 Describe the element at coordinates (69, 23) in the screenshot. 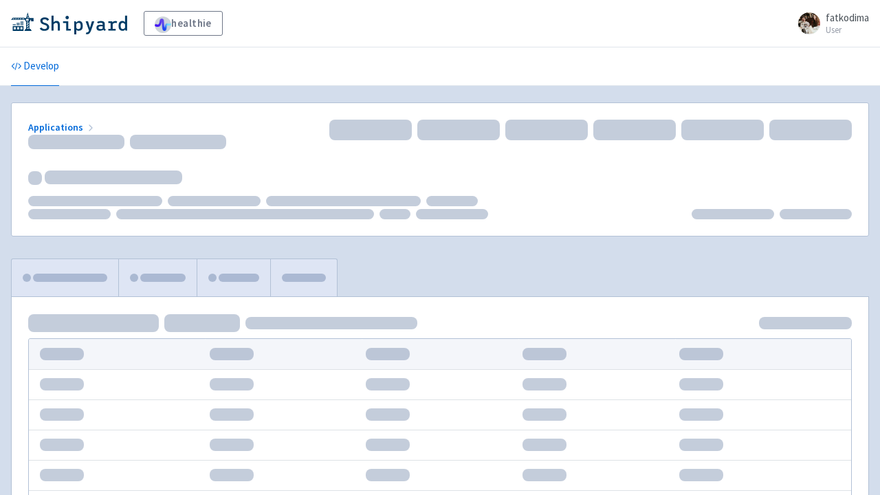

I see `img: Shipyard logo` at that location.